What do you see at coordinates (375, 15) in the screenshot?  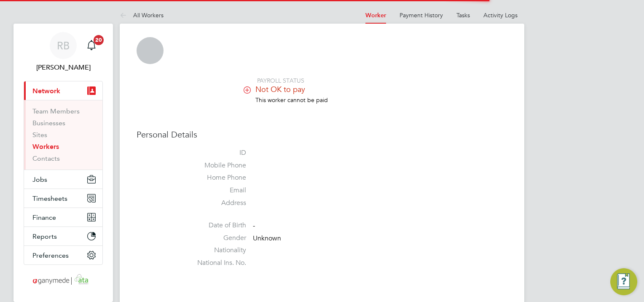 I see `a: Worker` at bounding box center [375, 15].